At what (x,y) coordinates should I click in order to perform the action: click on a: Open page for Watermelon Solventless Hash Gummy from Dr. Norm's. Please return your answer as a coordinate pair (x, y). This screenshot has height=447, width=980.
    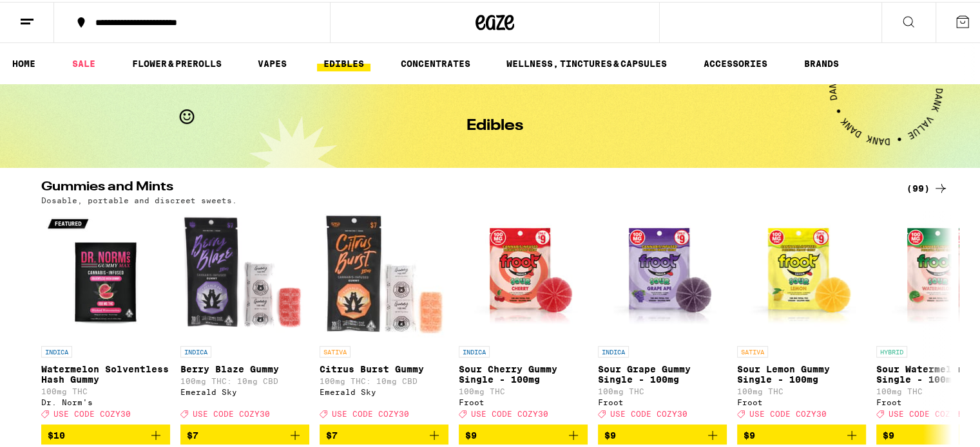
    Looking at the image, I should click on (106, 316).